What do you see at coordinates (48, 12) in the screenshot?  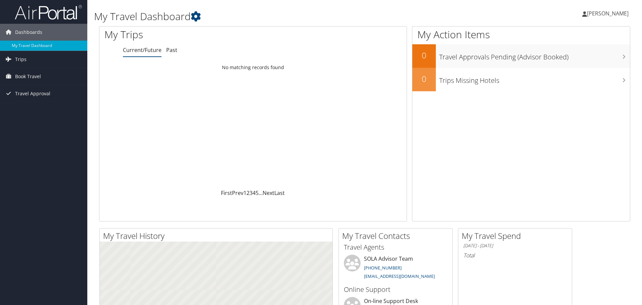 I see `img: airportal-logo.png` at bounding box center [48, 12].